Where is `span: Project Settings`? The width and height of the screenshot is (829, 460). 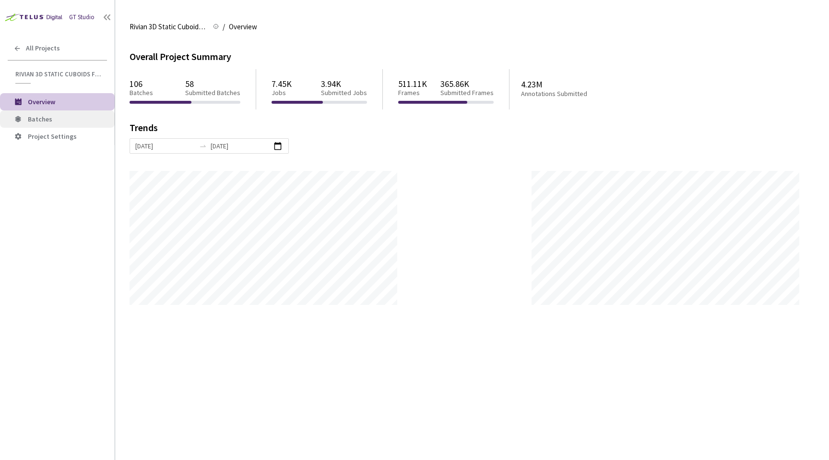 span: Project Settings is located at coordinates (52, 136).